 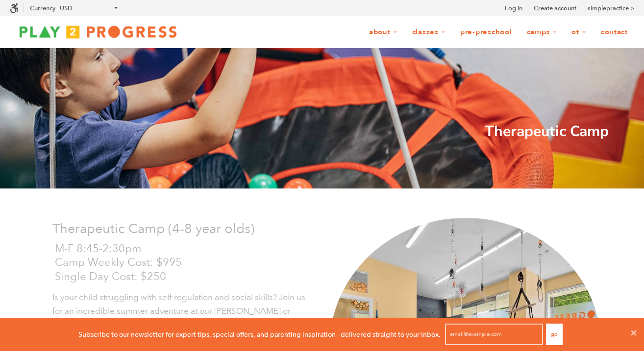 I want to click on a: Create account, so click(x=555, y=8).